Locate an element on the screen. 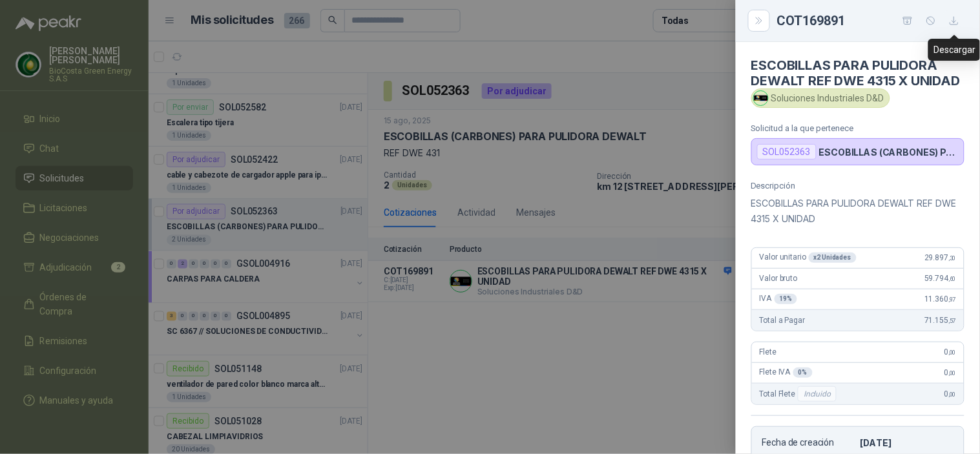 The width and height of the screenshot is (980, 454). p: ESCOBILLAS PARA PULIDORA DEWALT REF DWE 4315 X UNIDAD is located at coordinates (858, 211).